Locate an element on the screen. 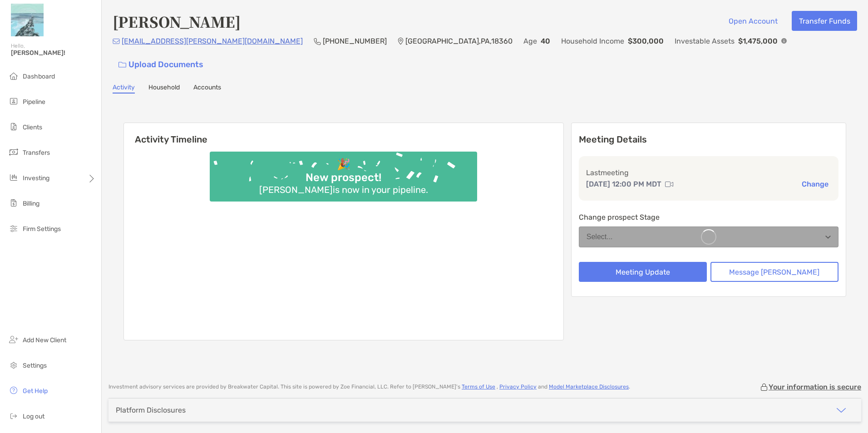  a: Activity is located at coordinates (124, 88).